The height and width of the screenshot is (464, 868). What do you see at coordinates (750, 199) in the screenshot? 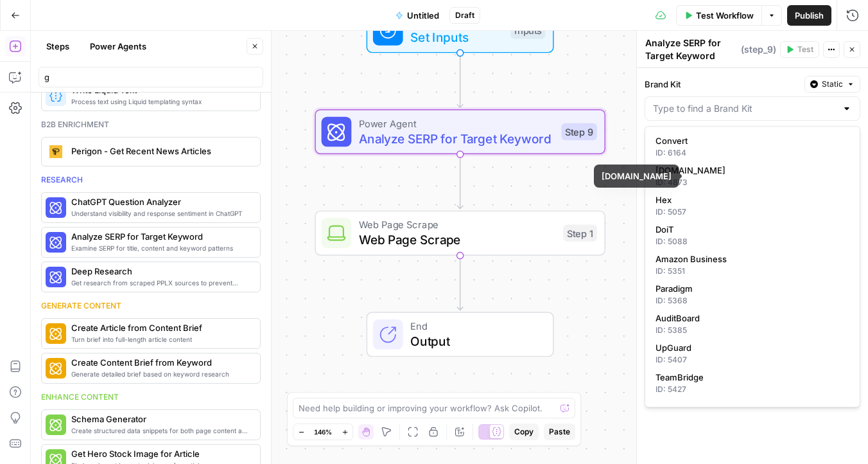
I see `span: Hex` at bounding box center [750, 199].